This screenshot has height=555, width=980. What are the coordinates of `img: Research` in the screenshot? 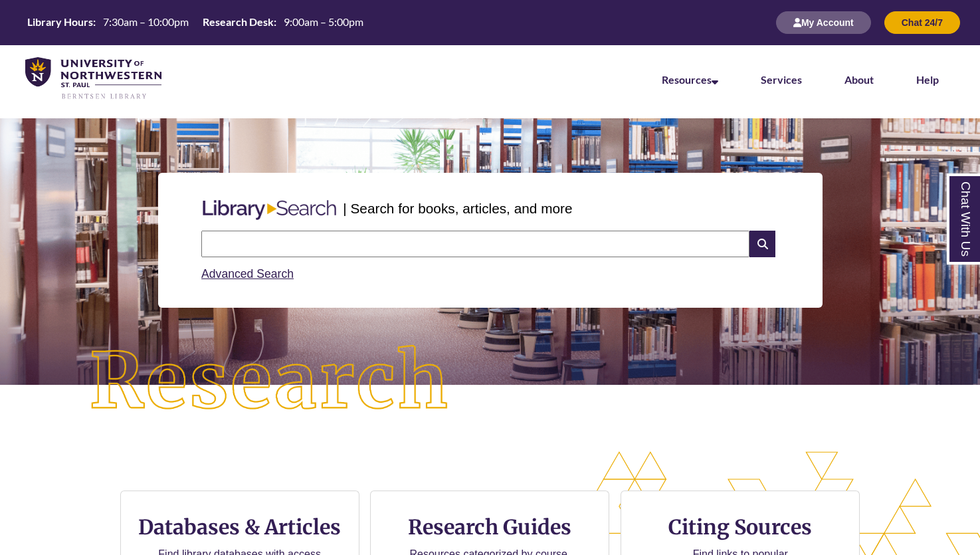 It's located at (270, 381).